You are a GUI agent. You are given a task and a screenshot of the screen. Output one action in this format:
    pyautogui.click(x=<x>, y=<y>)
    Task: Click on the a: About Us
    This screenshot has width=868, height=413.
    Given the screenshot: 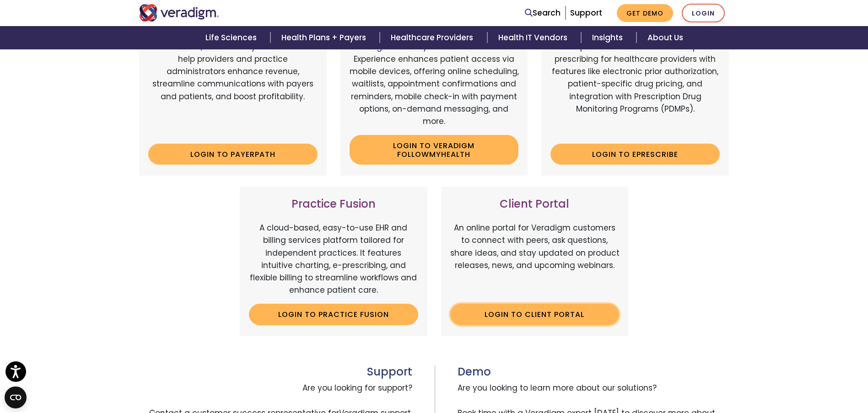 What is the action you would take?
    pyautogui.click(x=665, y=37)
    